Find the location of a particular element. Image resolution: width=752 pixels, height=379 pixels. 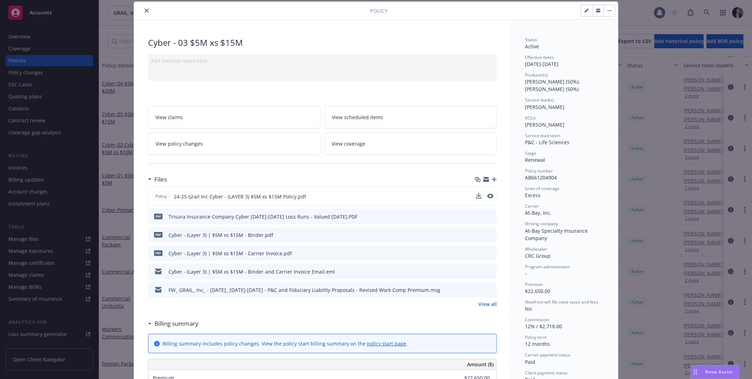

a: View coverage is located at coordinates (411, 144).